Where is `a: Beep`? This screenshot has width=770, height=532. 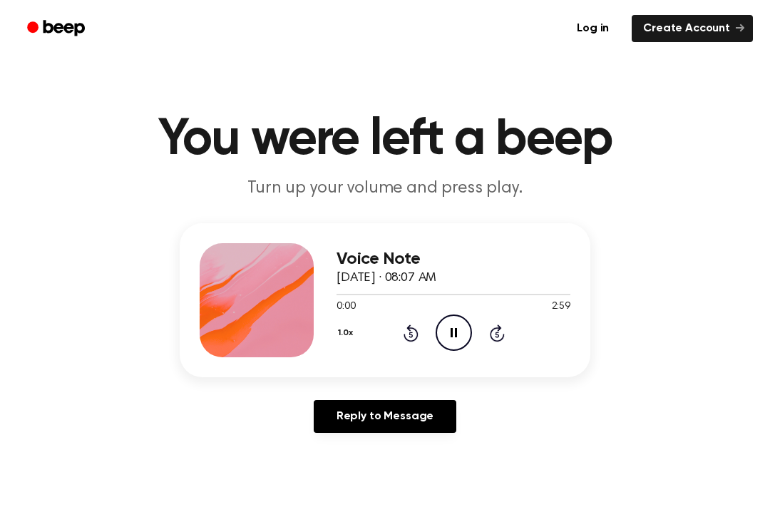 a: Beep is located at coordinates (57, 28).